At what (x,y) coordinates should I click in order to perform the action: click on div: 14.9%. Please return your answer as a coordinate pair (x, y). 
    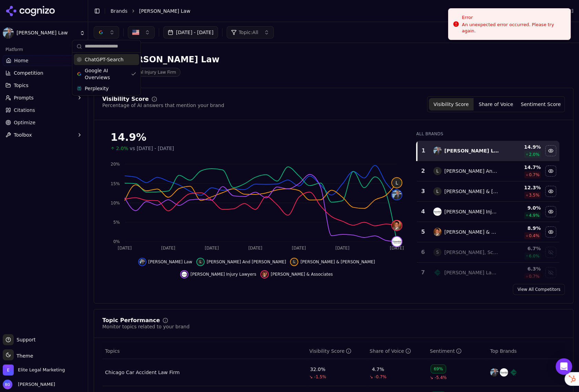
    Looking at the image, I should click on (256, 137).